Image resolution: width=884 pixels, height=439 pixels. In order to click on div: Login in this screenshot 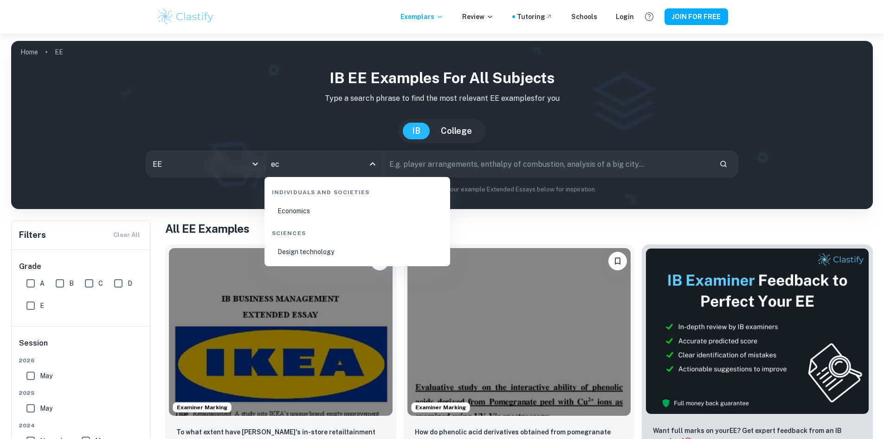, I will do `click(625, 17)`.